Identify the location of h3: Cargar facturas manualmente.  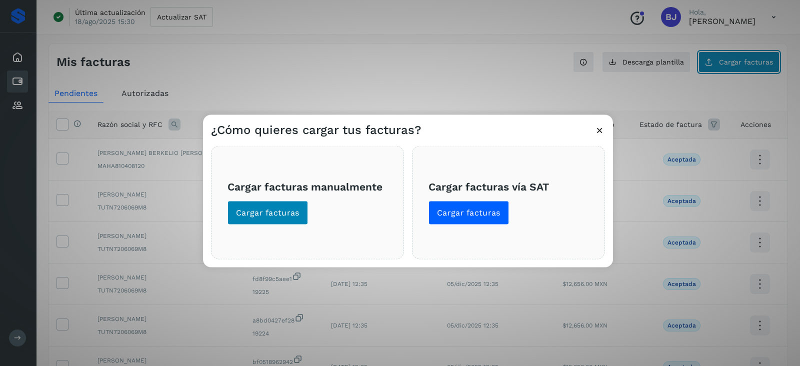
(308, 186).